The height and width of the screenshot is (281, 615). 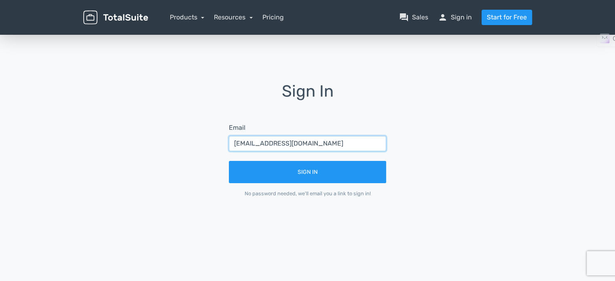 What do you see at coordinates (307, 193) in the screenshot?
I see `div: No password needed, we'll email you a link to sign in!` at bounding box center [307, 193].